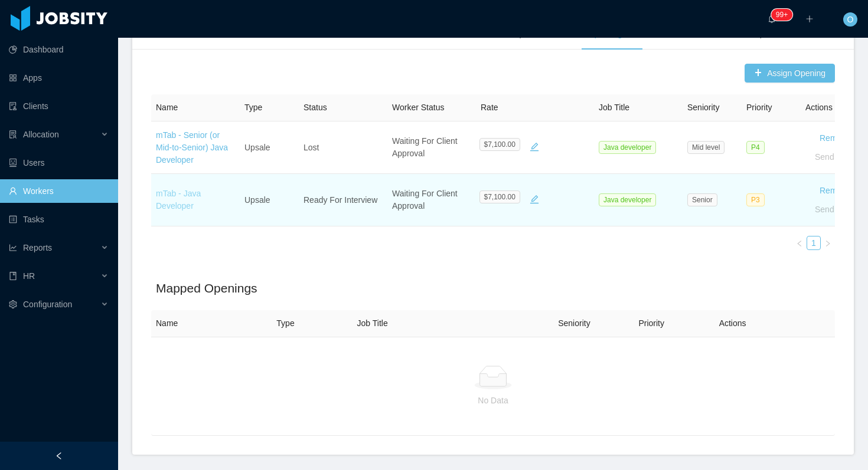 The width and height of the screenshot is (868, 470). Describe the element at coordinates (799, 243) in the screenshot. I see `li: Previous Page` at that location.